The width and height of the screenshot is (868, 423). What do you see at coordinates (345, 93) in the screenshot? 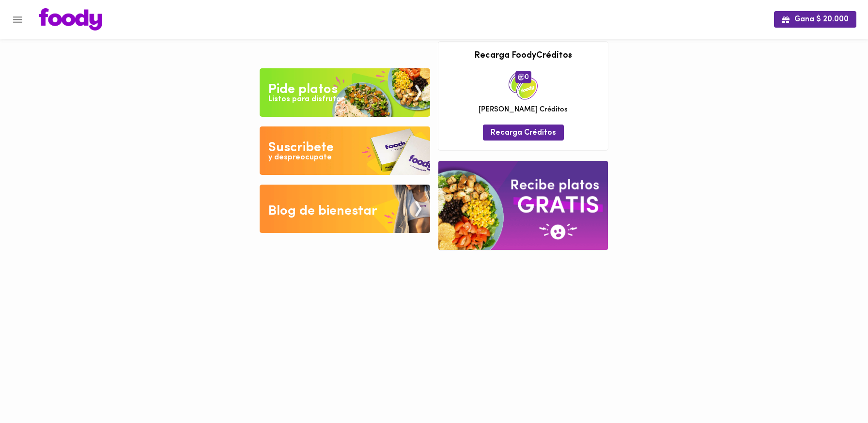
I see `img: Pide un Platos` at bounding box center [345, 93].